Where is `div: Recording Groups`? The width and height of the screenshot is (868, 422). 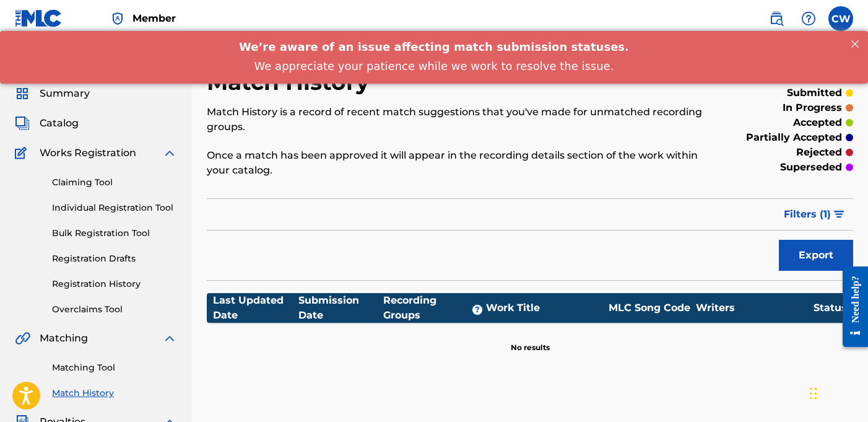
div: Recording Groups is located at coordinates (434, 308).